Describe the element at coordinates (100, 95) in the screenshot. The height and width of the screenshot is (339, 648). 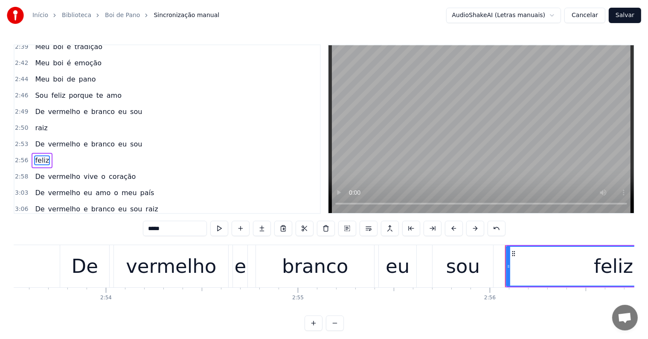
I see `span: te` at that location.